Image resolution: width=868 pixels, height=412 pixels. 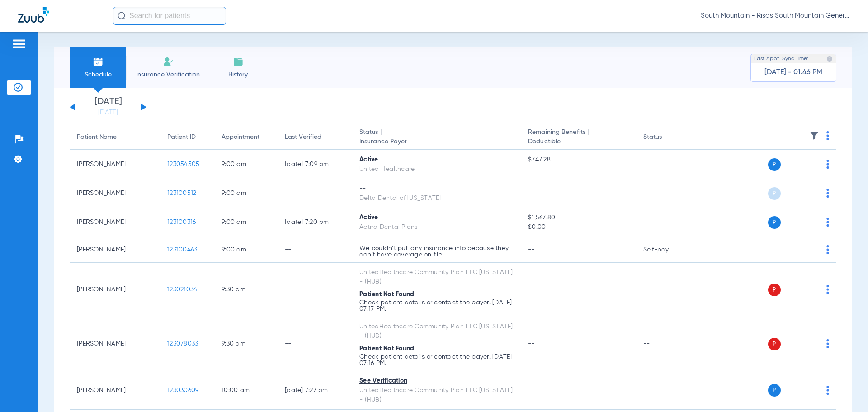 What do you see at coordinates (33, 14) in the screenshot?
I see `img: Zuub Logo` at bounding box center [33, 14].